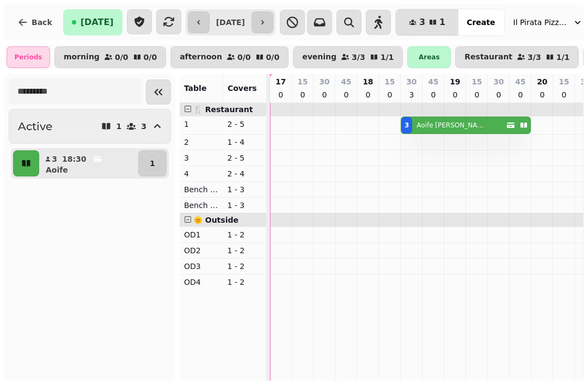  Describe the element at coordinates (74, 159) in the screenshot. I see `p: 18:30` at that location.